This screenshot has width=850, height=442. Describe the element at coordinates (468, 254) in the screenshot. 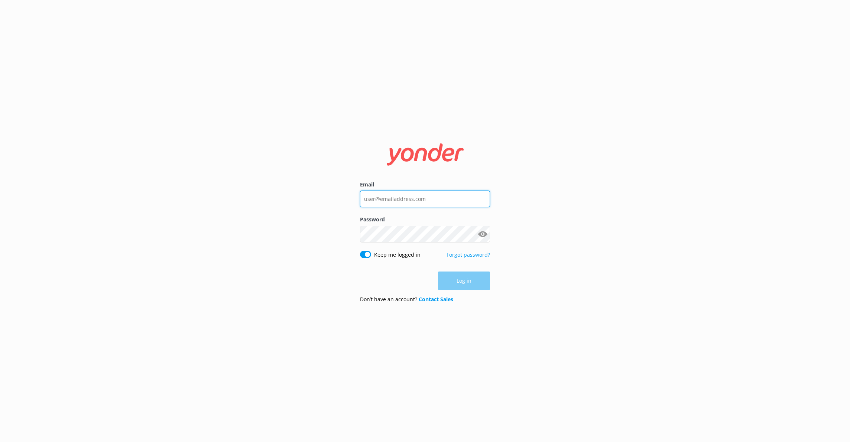

I see `a: Forgot password?` at that location.